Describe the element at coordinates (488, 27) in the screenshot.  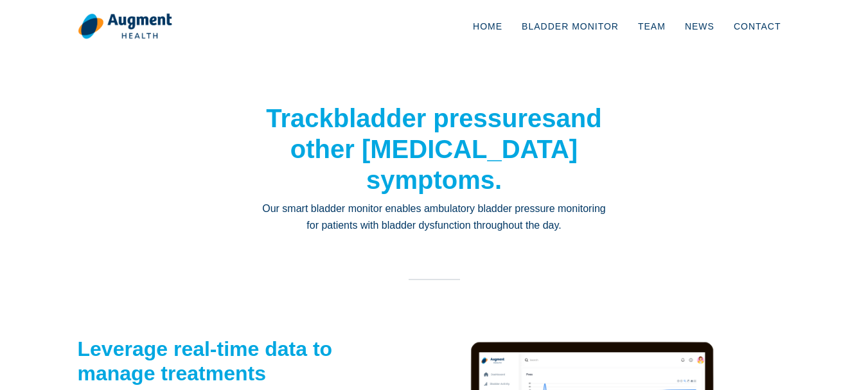
I see `a: Home` at that location.